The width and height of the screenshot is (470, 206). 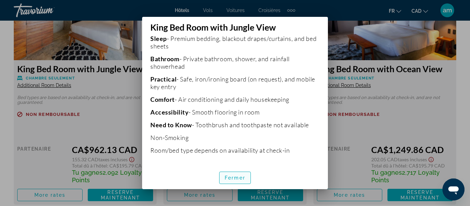 What do you see at coordinates (235, 138) in the screenshot?
I see `p: Non-Smoking` at bounding box center [235, 138].